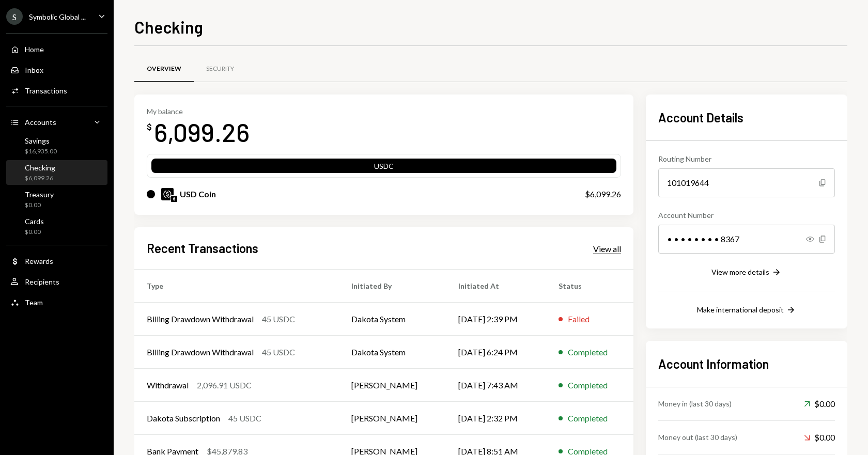  Describe the element at coordinates (740, 272) in the screenshot. I see `div: View more details` at that location.